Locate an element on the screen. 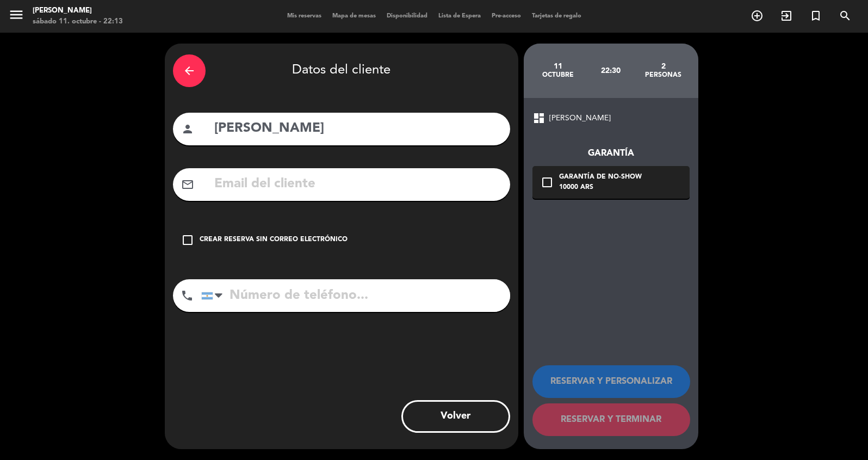 The width and height of the screenshot is (868, 460). span: Tarjetas de regalo is located at coordinates (556, 16).